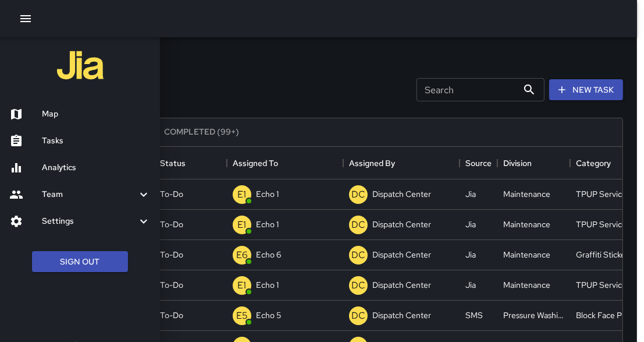  Describe the element at coordinates (89, 221) in the screenshot. I see `h6: Settings` at that location.